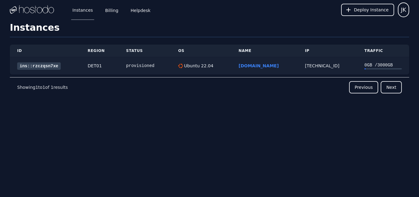 The width and height of the screenshot is (419, 197). Describe the element at coordinates (403, 10) in the screenshot. I see `button: User menu` at that location.